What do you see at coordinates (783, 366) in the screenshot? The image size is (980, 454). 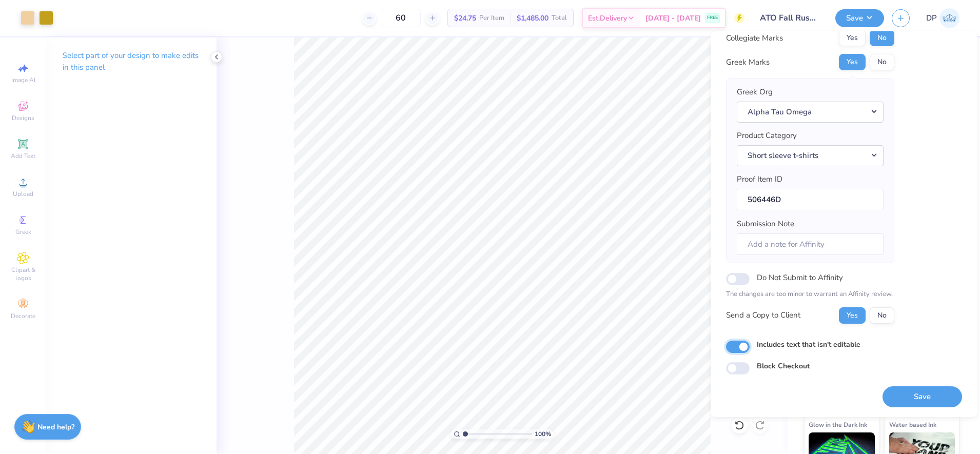 I see `label: Block Checkout` at bounding box center [783, 366].